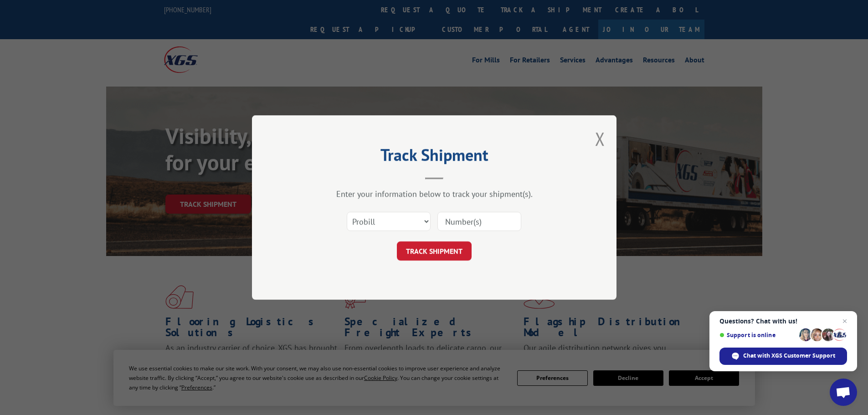 The image size is (868, 415). Describe the element at coordinates (434, 157) in the screenshot. I see `h2: Track Shipment` at that location.